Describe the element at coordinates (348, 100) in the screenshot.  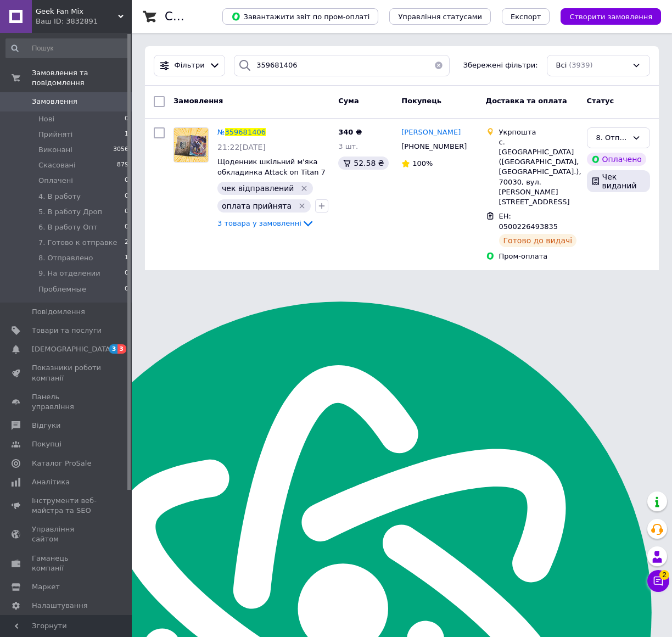
I see `span: Cума` at that location.